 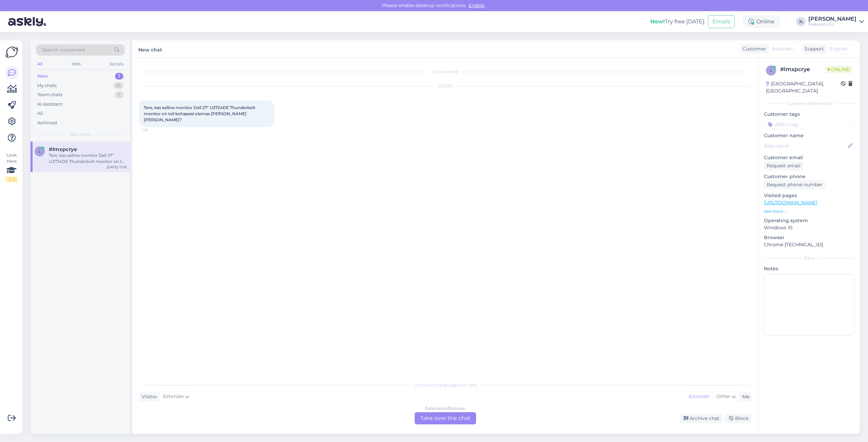 What do you see at coordinates (794, 184) in the screenshot?
I see `div: Request phone number` at bounding box center [794, 184].